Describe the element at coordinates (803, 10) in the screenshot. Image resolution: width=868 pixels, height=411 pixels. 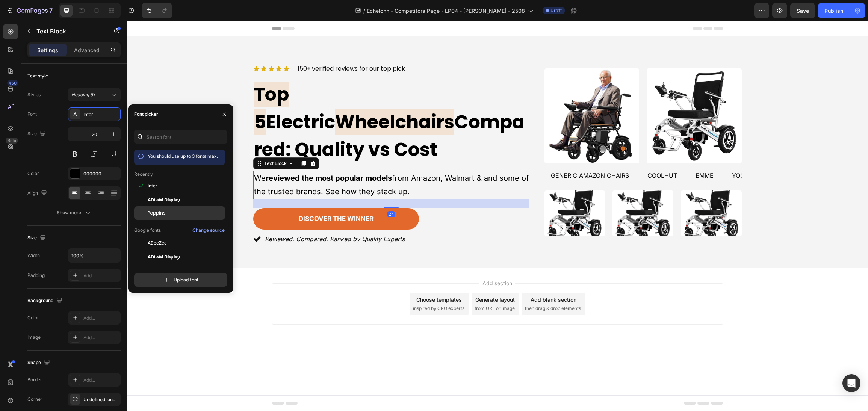
I see `span: Save` at that location.